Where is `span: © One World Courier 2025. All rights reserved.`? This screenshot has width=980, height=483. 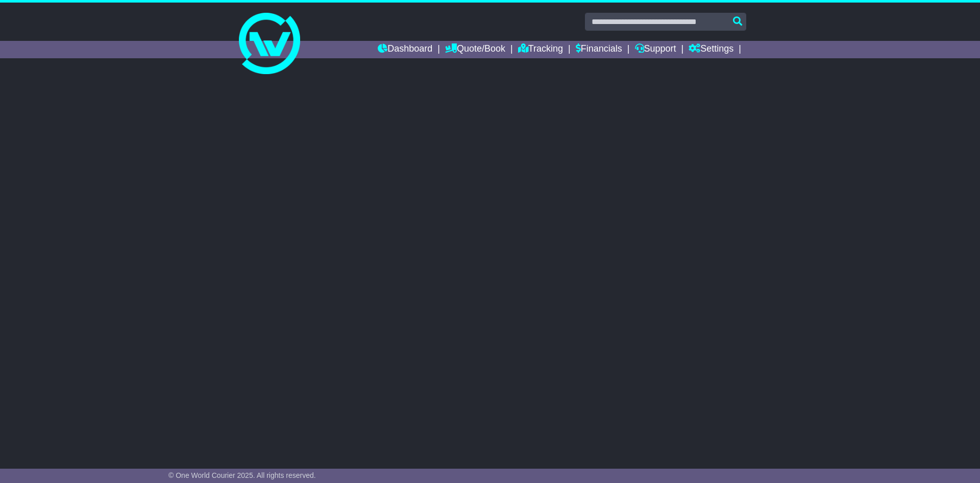 span: © One World Courier 2025. All rights reserved. is located at coordinates (242, 475).